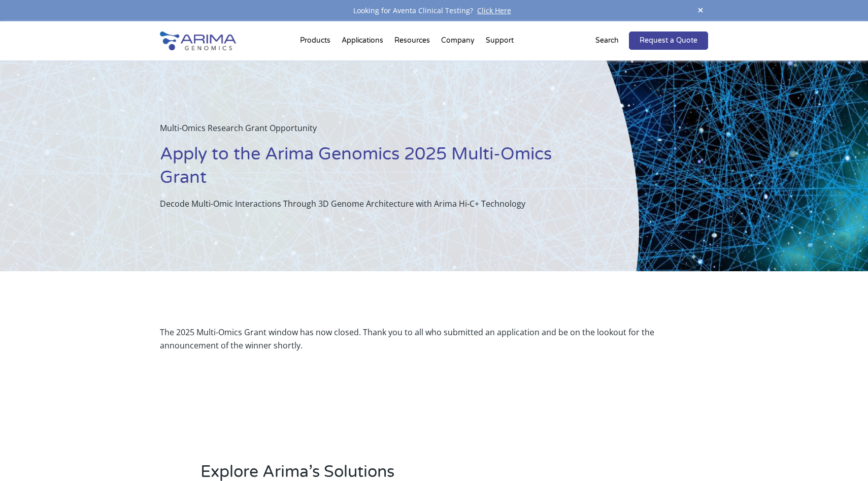 The image size is (868, 481). I want to click on p: Search, so click(607, 41).